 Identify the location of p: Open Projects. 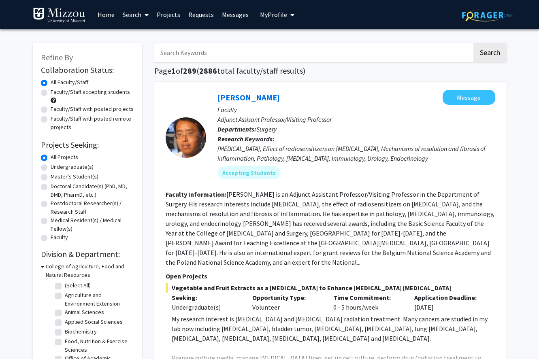
(330, 276).